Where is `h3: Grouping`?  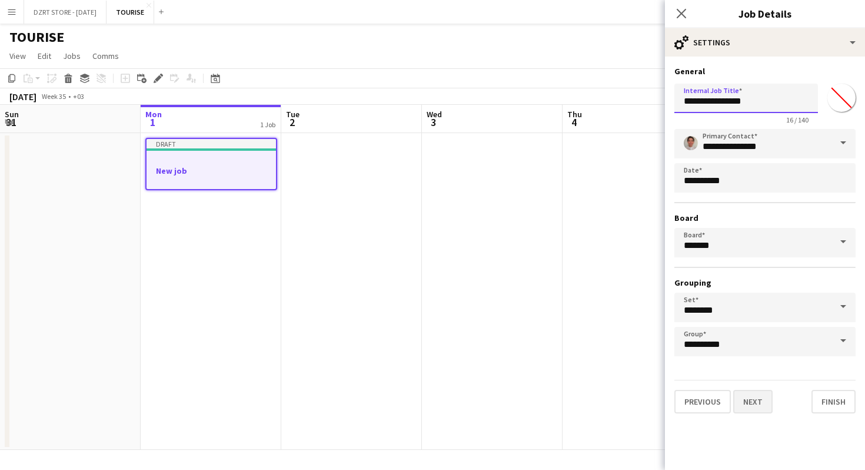
h3: Grouping is located at coordinates (765, 283).